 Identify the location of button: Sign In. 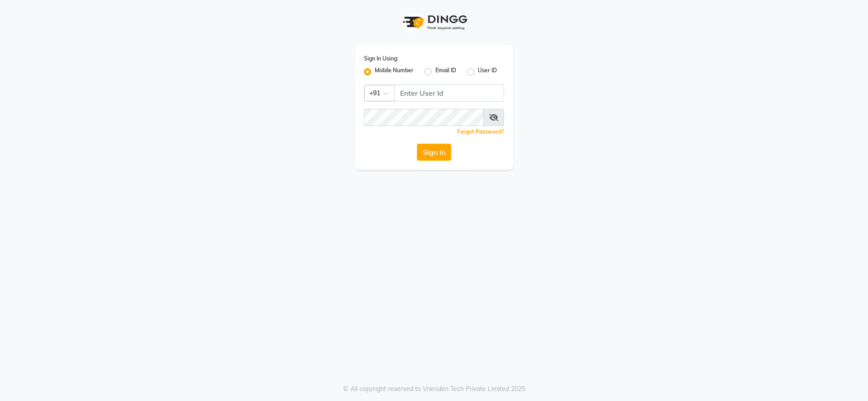
(434, 152).